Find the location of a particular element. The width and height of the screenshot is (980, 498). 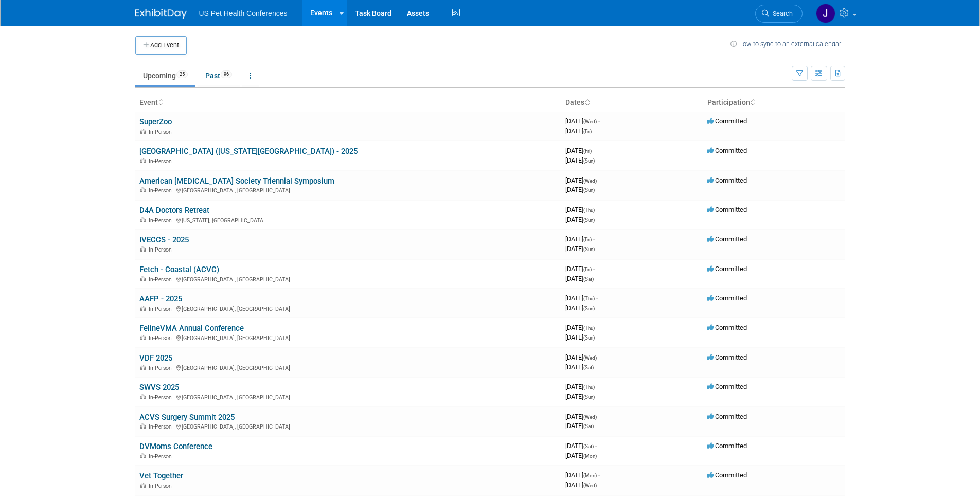

a: Sort by Participation Type is located at coordinates (753, 102).